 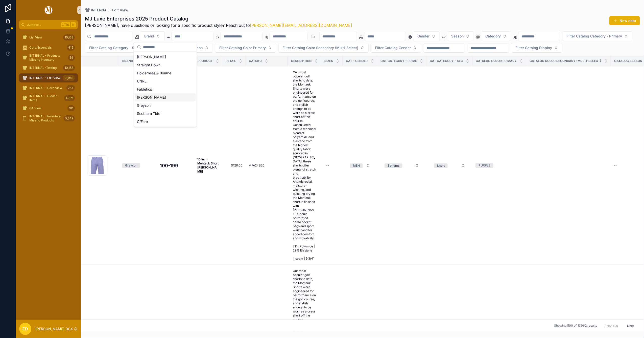 What do you see at coordinates (499, 165) in the screenshot?
I see `a: PURPLE` at bounding box center [499, 165].